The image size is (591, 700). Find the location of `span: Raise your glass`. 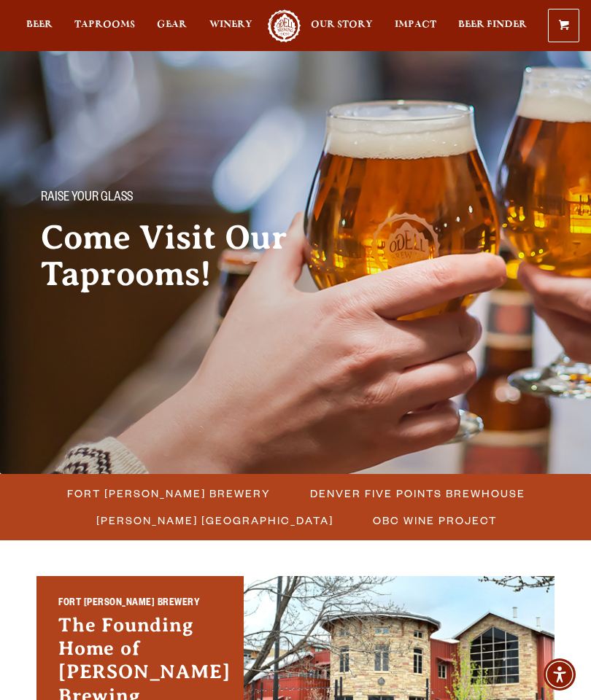

span: Raise your glass is located at coordinates (87, 199).